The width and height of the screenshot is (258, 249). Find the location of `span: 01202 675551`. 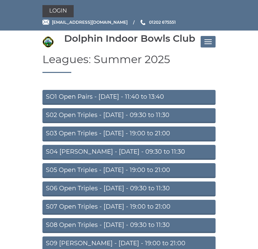

span: 01202 675551 is located at coordinates (162, 22).